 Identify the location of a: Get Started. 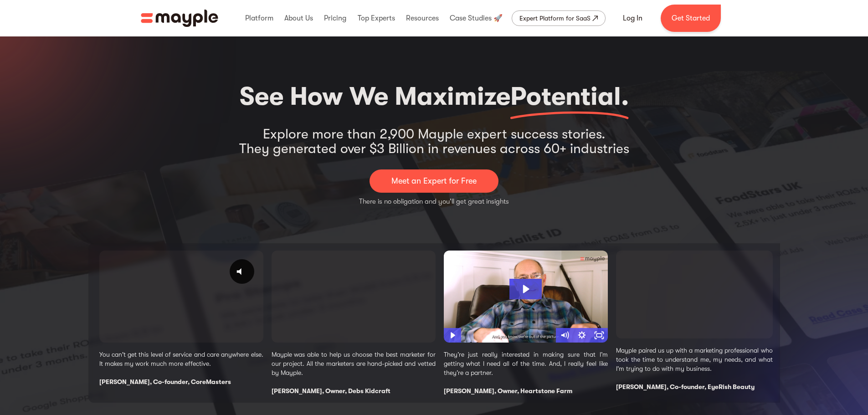
(691, 18).